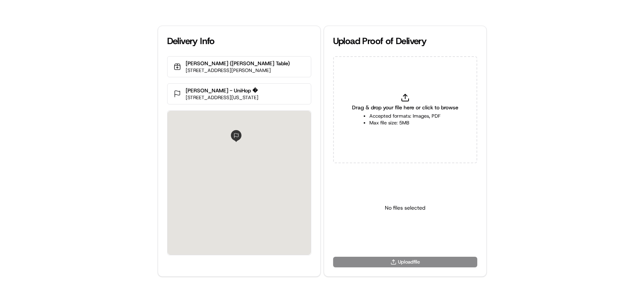 This screenshot has height=302, width=644. What do you see at coordinates (239, 41) in the screenshot?
I see `div: Delivery Info` at bounding box center [239, 41].